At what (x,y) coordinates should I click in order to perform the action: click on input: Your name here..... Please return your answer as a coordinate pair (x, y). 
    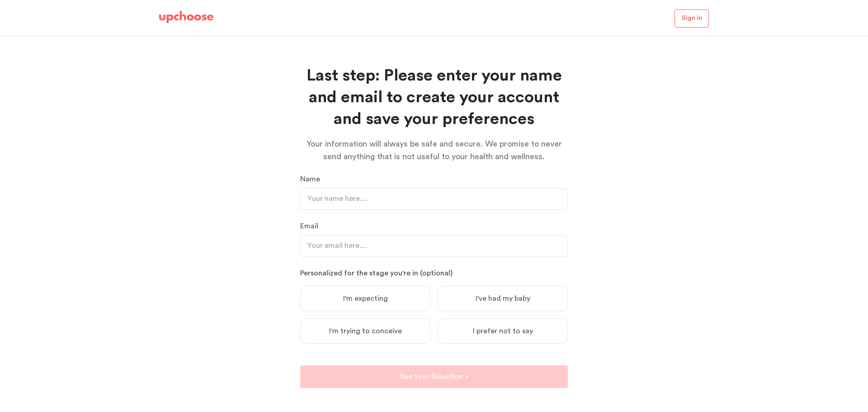
    Looking at the image, I should click on (434, 199).